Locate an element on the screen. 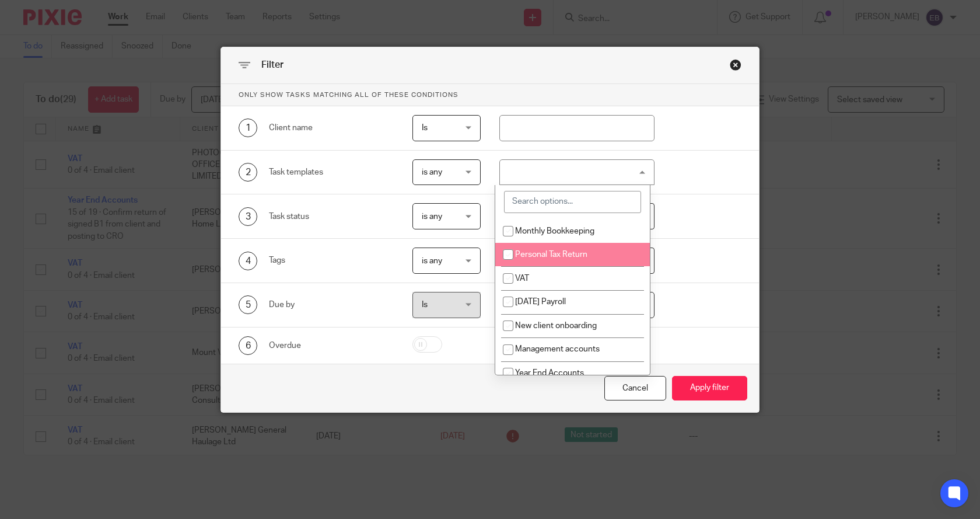  span: Personal Tax Return is located at coordinates (551, 255).